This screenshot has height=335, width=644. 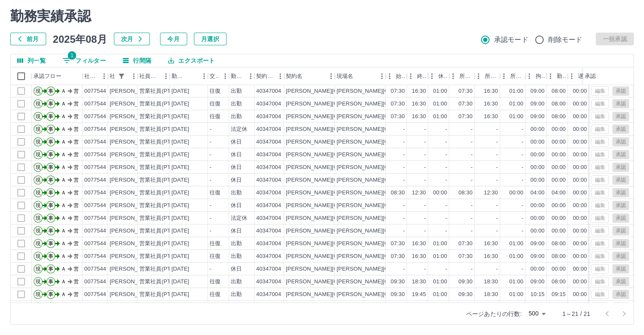 I want to click on div: 休憩, so click(x=443, y=76).